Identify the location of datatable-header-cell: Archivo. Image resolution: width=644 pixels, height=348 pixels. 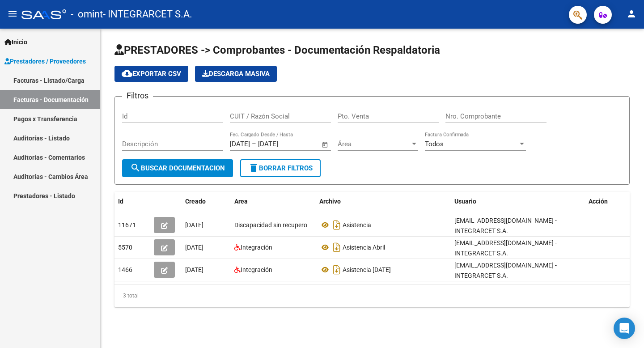
(383, 201).